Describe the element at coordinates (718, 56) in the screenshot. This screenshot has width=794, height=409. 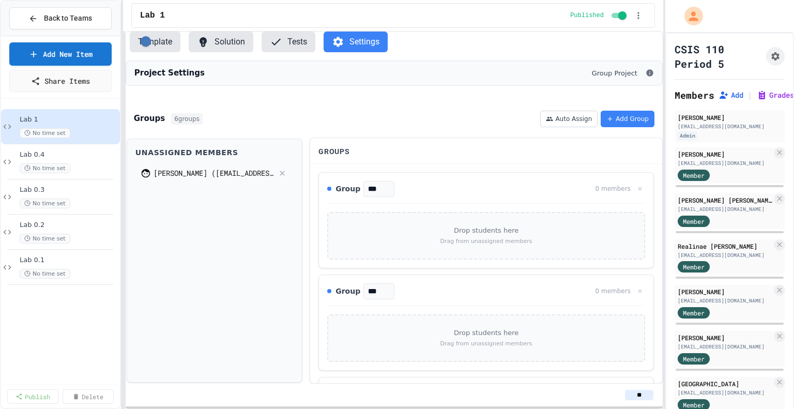
I see `h1: CSIS 110 Period 5` at that location.